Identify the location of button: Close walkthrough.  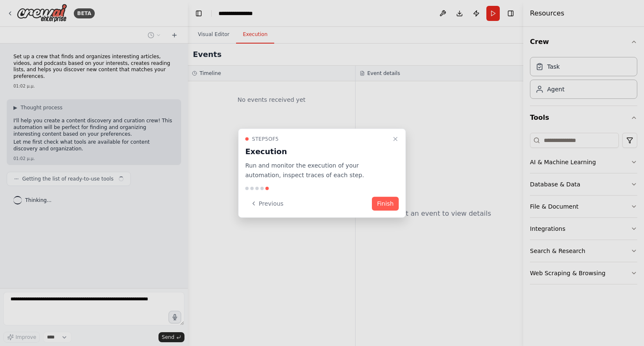
(395, 139).